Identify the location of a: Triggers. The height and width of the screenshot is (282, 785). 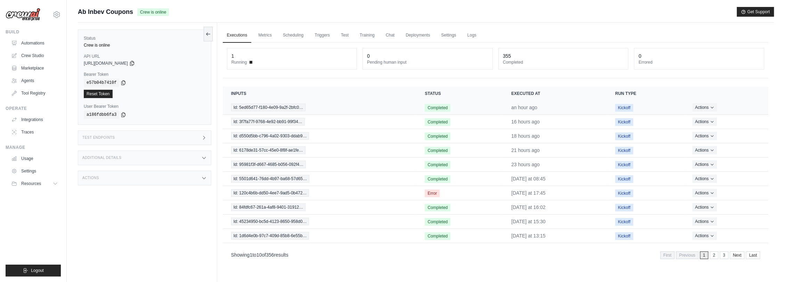
(322, 35).